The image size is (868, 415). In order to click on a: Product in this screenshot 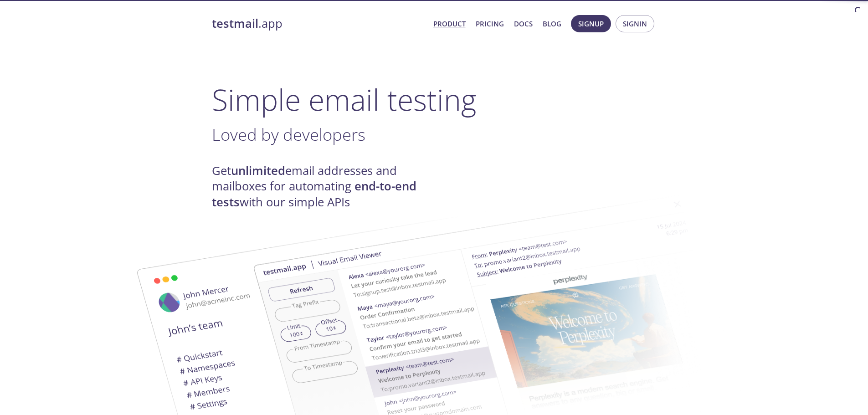, I will do `click(450, 24)`.